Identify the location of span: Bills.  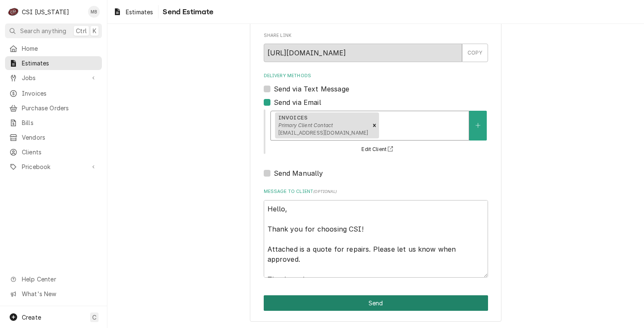
(59, 123).